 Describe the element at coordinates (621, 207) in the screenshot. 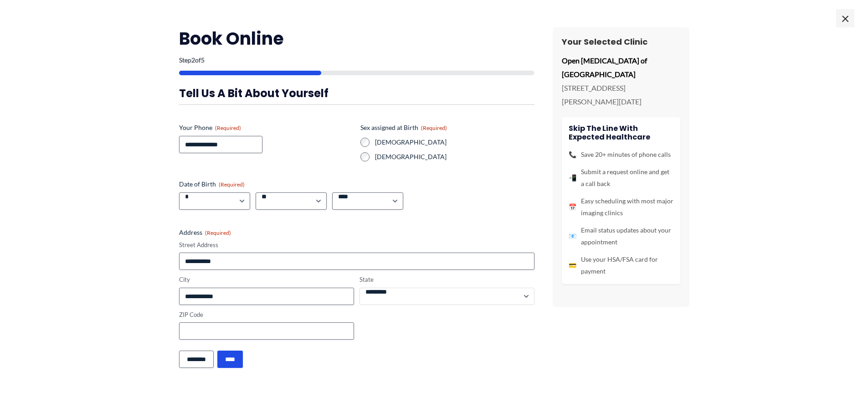

I see `li: Easy scheduling with most major imaging clinics` at that location.